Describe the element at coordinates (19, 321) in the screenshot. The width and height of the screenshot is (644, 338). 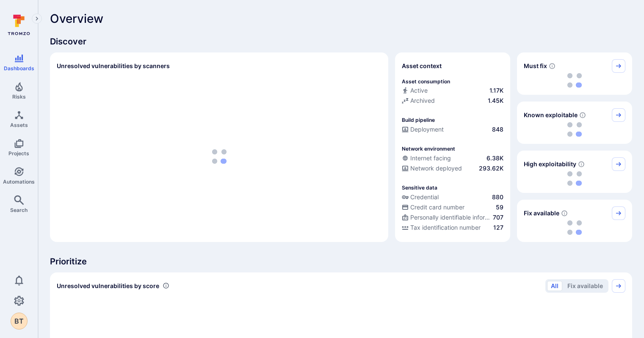
I see `button: BT` at that location.